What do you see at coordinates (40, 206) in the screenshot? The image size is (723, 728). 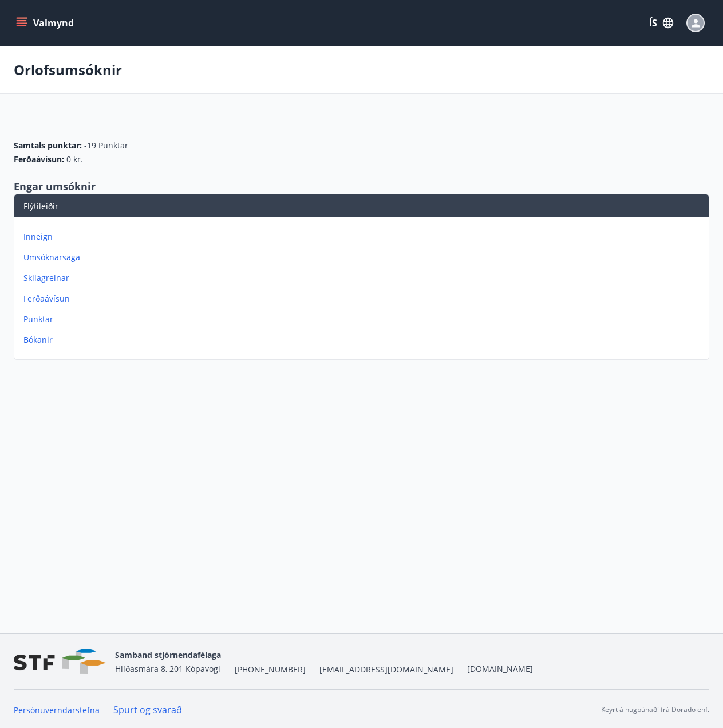 I see `span: Flýtileiðir` at bounding box center [40, 206].